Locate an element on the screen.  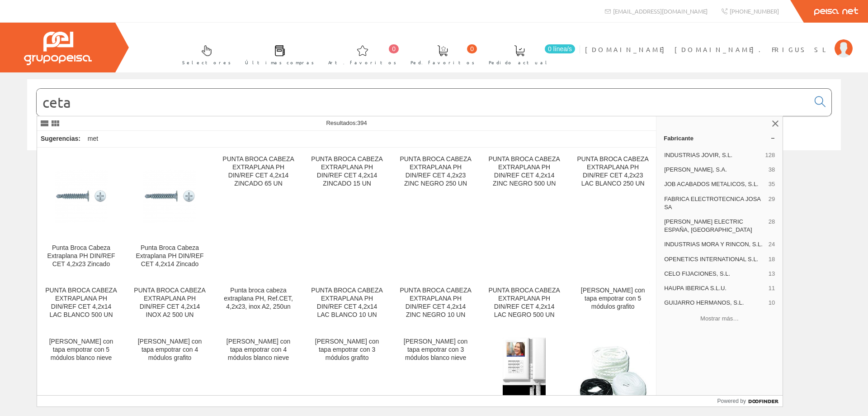
span: HAUPA IBERICA S.L.U. is located at coordinates (715, 288).